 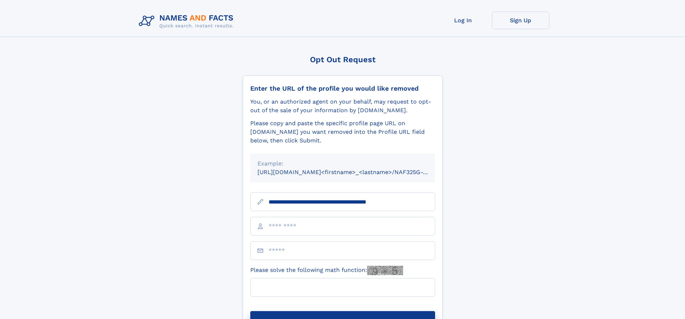 I want to click on a: Sign Up, so click(x=521, y=20).